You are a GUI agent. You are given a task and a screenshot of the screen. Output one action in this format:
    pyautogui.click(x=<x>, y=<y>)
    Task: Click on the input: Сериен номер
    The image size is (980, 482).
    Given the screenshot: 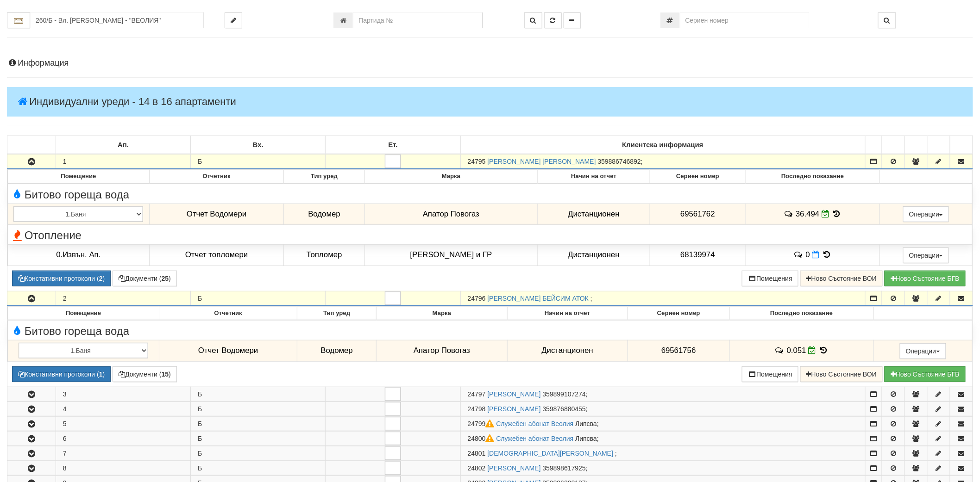 What is the action you would take?
    pyautogui.click(x=745, y=21)
    